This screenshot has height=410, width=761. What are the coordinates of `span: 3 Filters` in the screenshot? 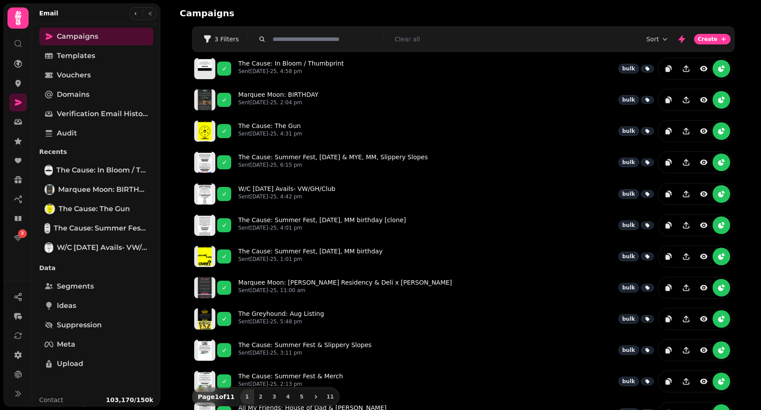 It's located at (226, 39).